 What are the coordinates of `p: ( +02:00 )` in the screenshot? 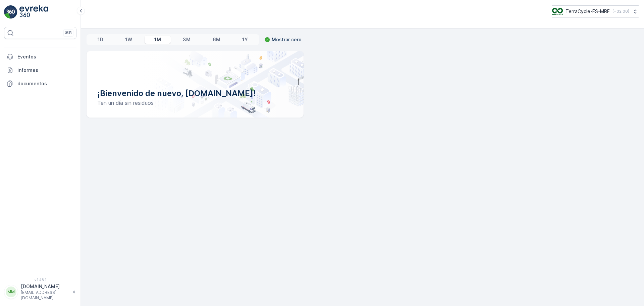 It's located at (621, 11).